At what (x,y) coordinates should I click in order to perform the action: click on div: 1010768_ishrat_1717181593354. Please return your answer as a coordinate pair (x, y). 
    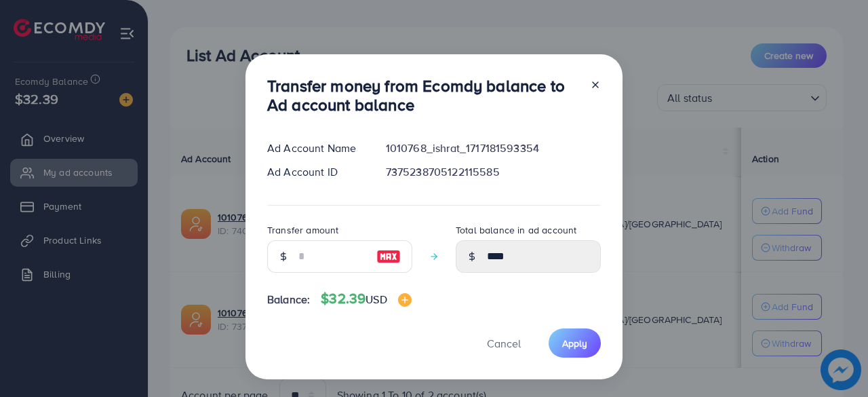
    Looking at the image, I should click on (493, 147).